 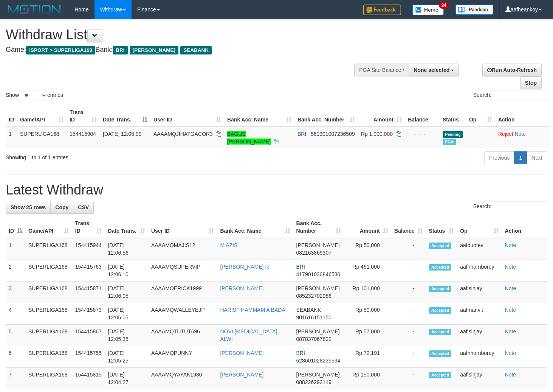 I want to click on td: AAAAMQTUTUT696, so click(x=183, y=335).